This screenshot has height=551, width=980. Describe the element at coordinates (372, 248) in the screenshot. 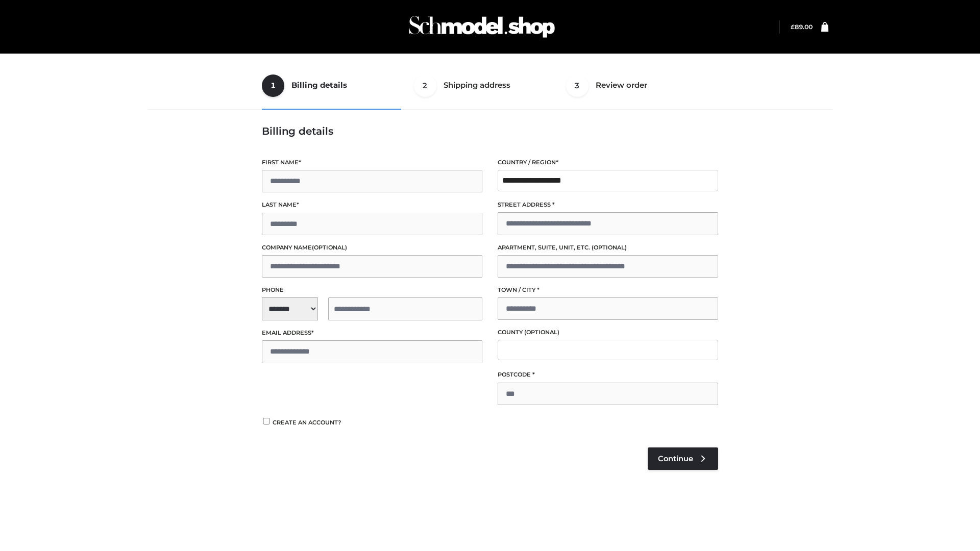

I see `label: Company name` at that location.